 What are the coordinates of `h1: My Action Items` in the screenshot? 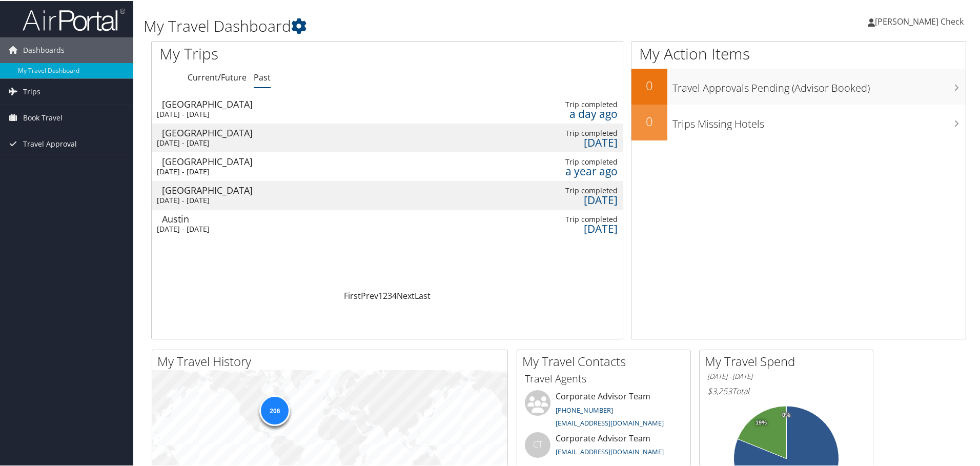 It's located at (798, 53).